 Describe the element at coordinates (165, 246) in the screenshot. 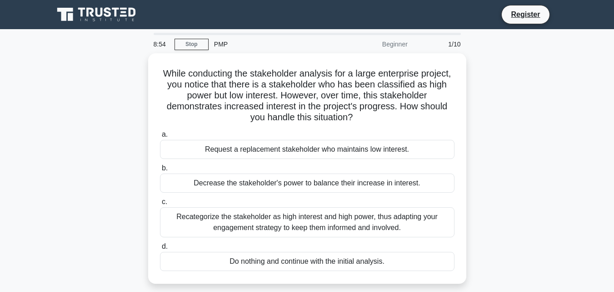

I see `span: d.` at that location.